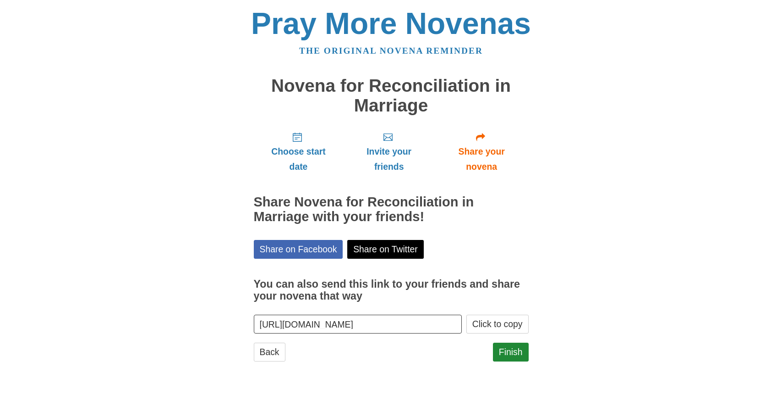 The height and width of the screenshot is (412, 782). Describe the element at coordinates (299, 151) in the screenshot. I see `a: Choose start date` at that location.